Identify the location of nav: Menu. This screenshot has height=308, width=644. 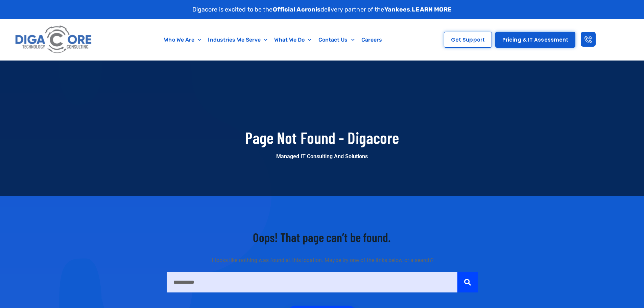
(273, 40).